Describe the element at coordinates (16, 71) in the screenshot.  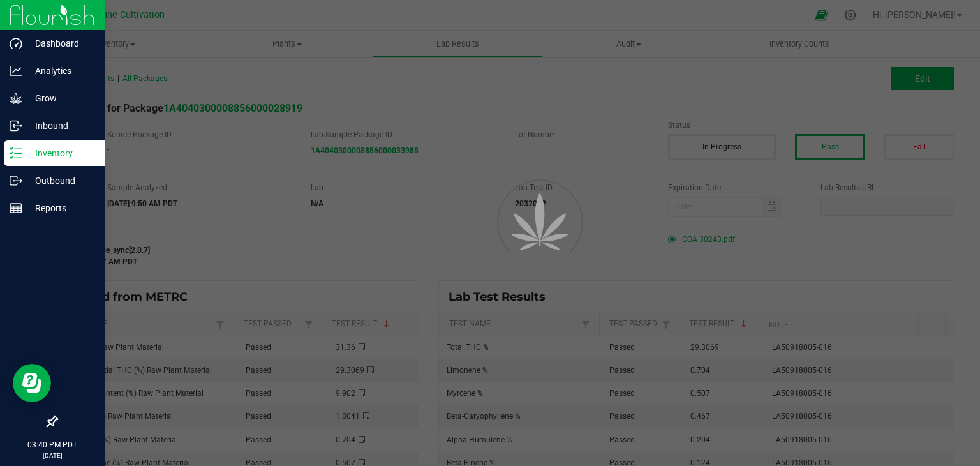
I see `inline-svg: Analytics` at that location.